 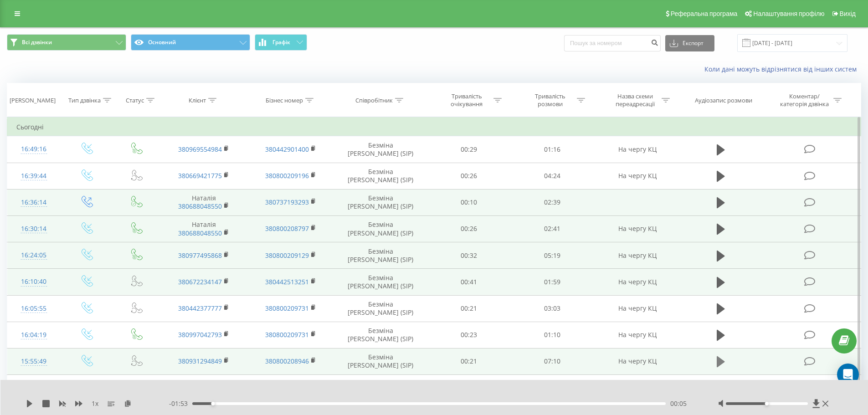 What do you see at coordinates (552, 229) in the screenshot?
I see `td: 02:41` at bounding box center [552, 229].